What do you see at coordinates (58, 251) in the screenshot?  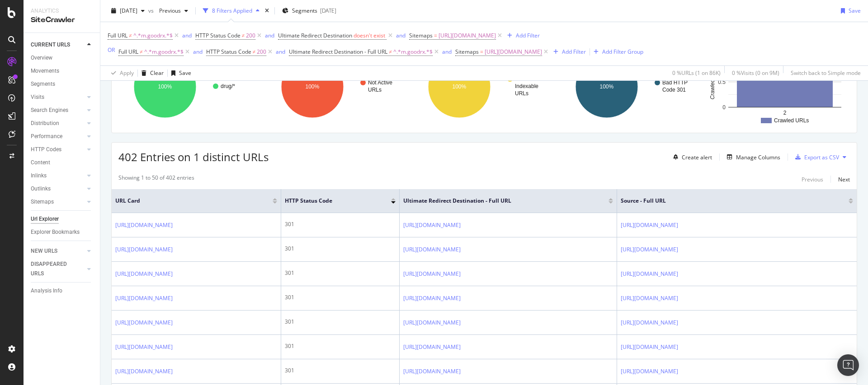 I see `a: NEW URLS` at bounding box center [58, 251].